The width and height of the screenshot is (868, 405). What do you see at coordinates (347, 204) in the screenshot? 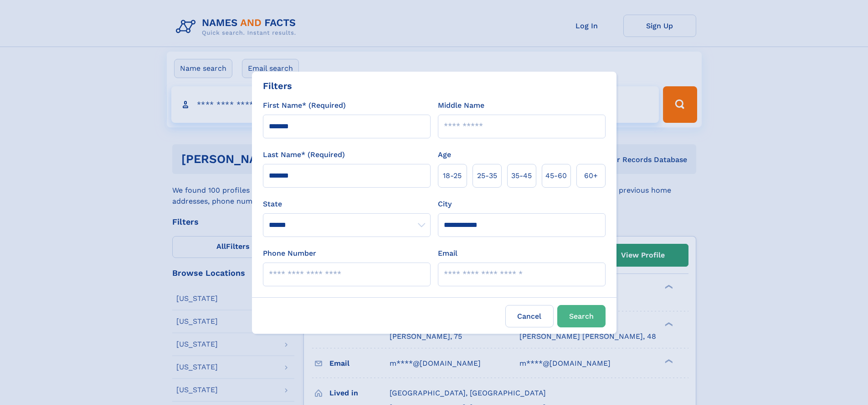
I see `label: State` at bounding box center [347, 204].